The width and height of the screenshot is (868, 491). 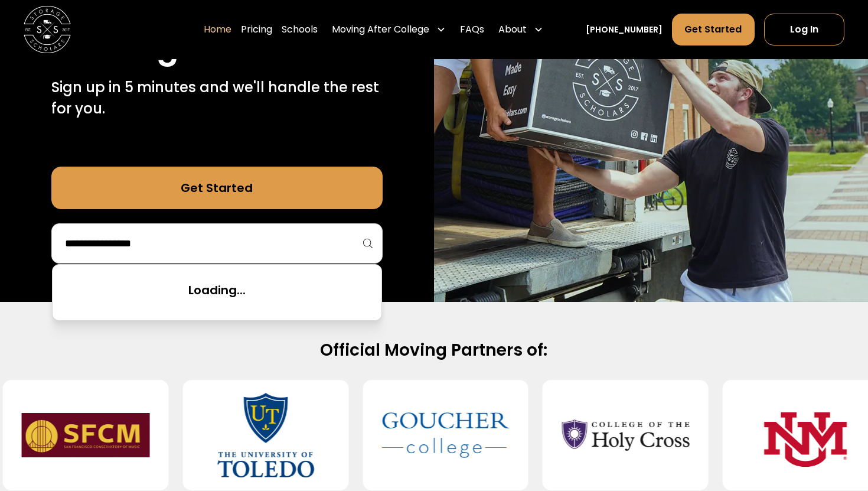 What do you see at coordinates (48, 30) in the screenshot?
I see `img: Storage Scholars main logo` at bounding box center [48, 30].